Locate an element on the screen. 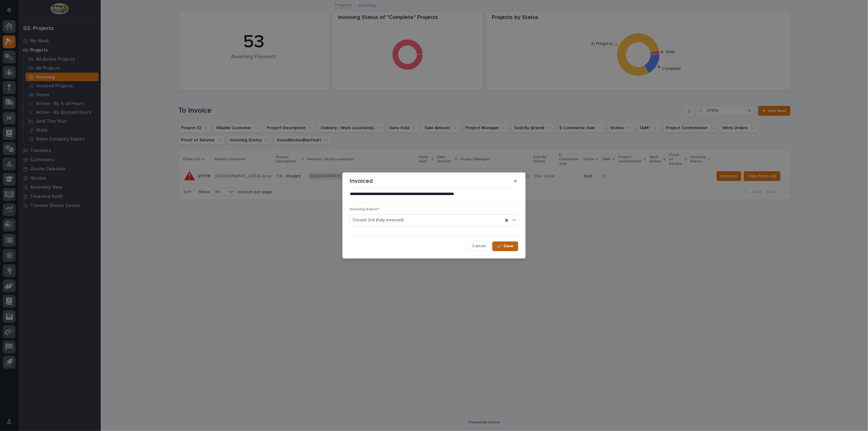  span: Save is located at coordinates (508, 246).